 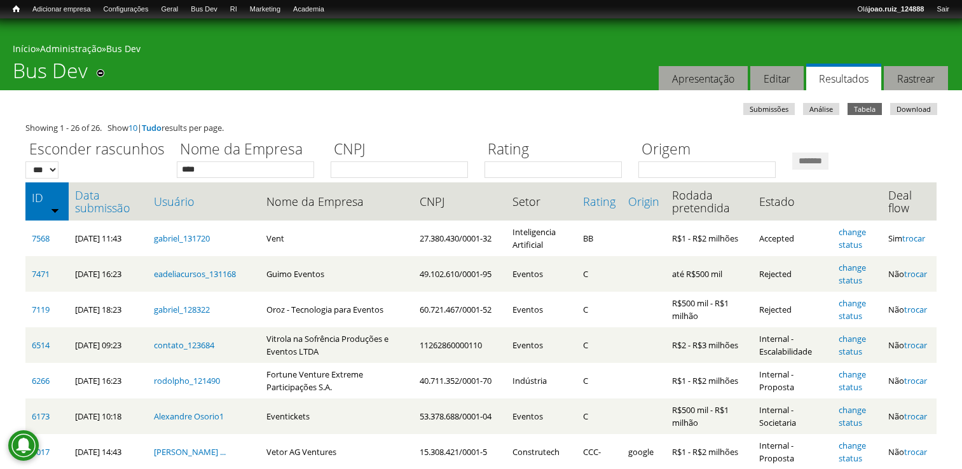 What do you see at coordinates (844, 77) in the screenshot?
I see `a: Resultados` at bounding box center [844, 77].